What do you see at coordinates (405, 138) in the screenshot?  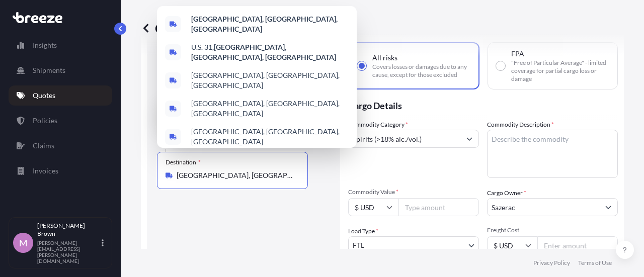 I see `input: Select a commodity type` at bounding box center [405, 138].